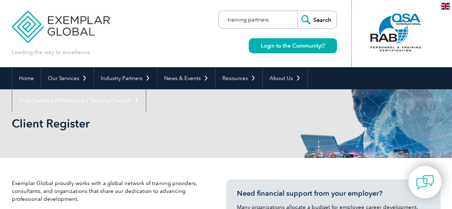 This screenshot has height=209, width=452. I want to click on img: contact-chat.png, so click(425, 182).